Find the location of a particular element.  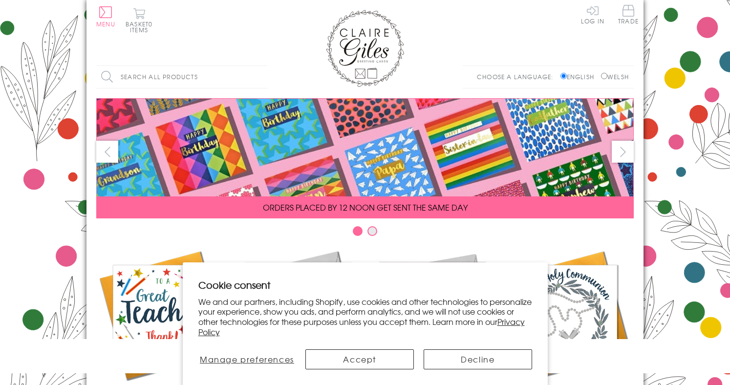

input: Search is located at coordinates (262, 77).